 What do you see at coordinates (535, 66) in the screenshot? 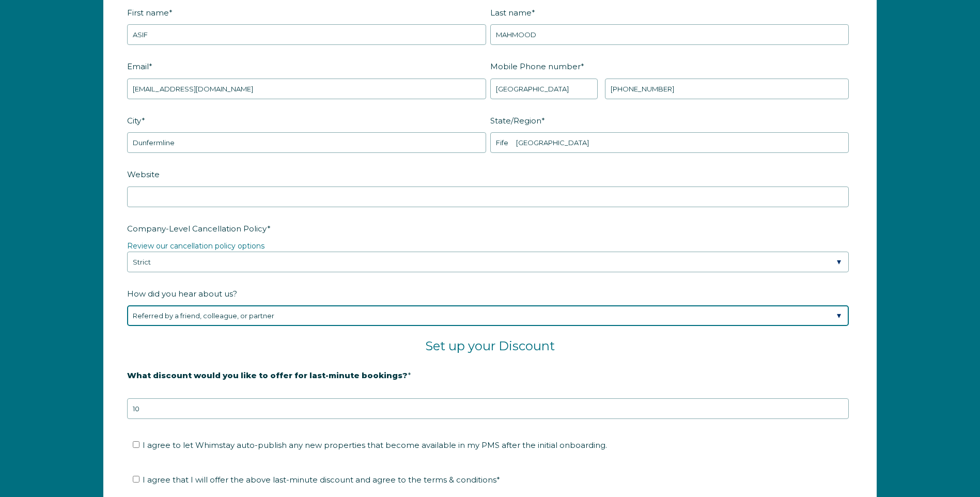
I see `span: Mobile Phone number` at bounding box center [535, 66].